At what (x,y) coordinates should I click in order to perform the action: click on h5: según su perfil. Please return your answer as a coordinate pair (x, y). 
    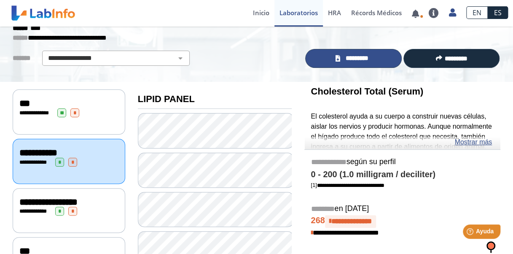
    Looking at the image, I should click on (402, 162).